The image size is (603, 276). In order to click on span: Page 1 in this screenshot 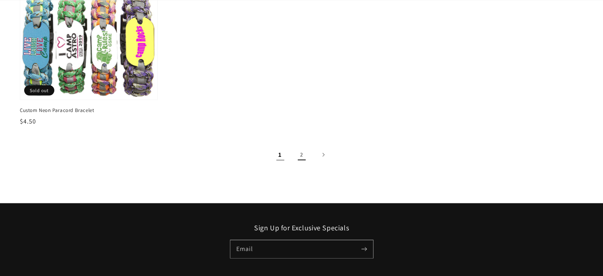, I will do `click(280, 155)`.